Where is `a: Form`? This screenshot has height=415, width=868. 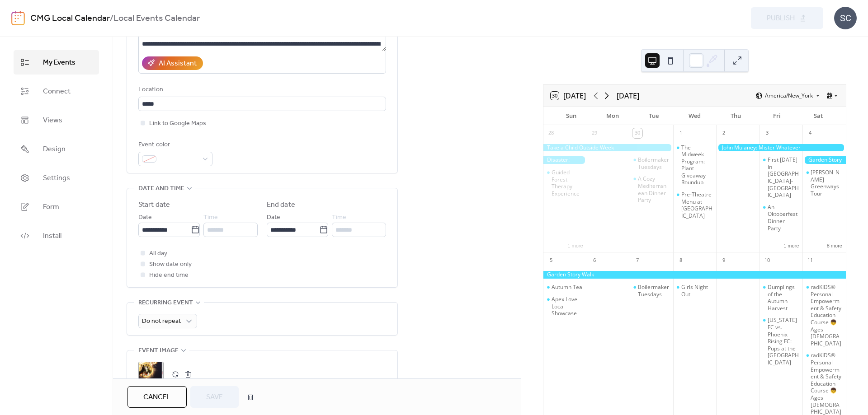 a: Form is located at coordinates (56, 207).